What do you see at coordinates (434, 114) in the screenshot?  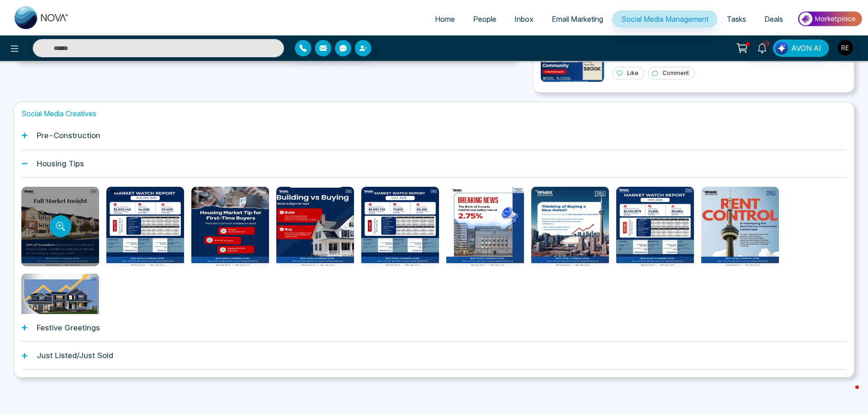 I see `h1: Social Media Creatives` at bounding box center [434, 114].